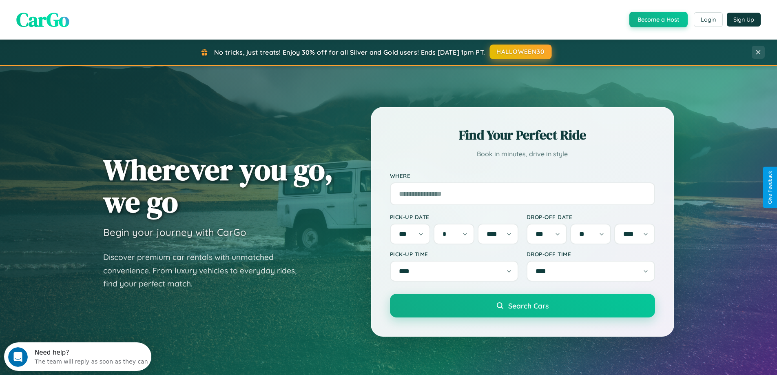 This screenshot has width=777, height=375. I want to click on p: Book in minutes, drive in style, so click(522, 154).